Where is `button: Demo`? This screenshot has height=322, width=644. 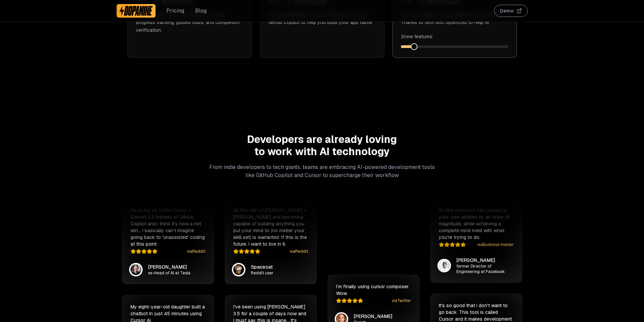
button: Demo is located at coordinates (511, 11).